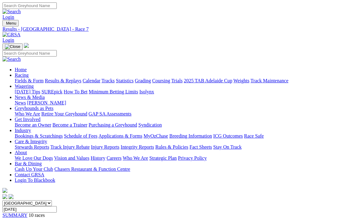 The width and height of the screenshot is (362, 219). Describe the element at coordinates (156, 136) in the screenshot. I see `a: MyOzChase` at that location.